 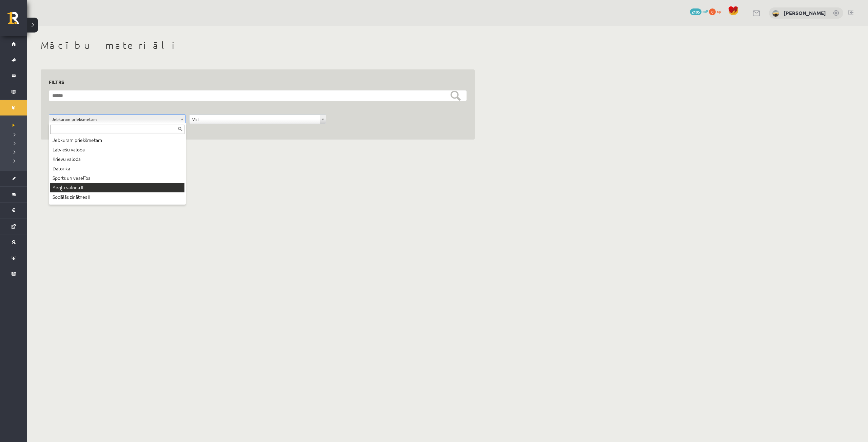 What do you see at coordinates (118, 159) in the screenshot?
I see `div: Krievu valoda` at bounding box center [118, 159].